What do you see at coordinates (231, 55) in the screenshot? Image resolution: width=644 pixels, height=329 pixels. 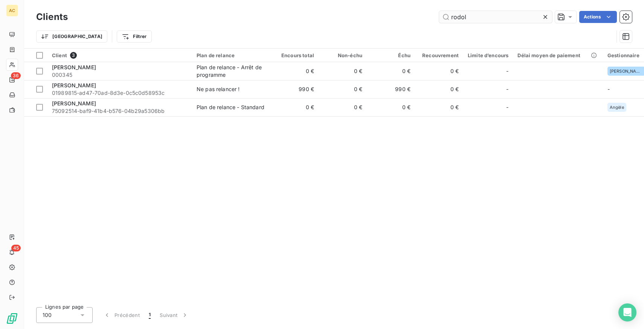 I see `div: Plan de relance` at bounding box center [231, 55].